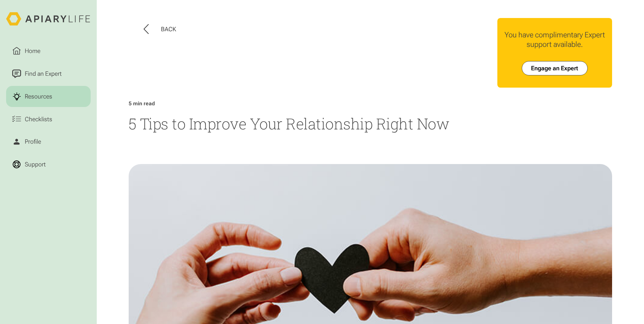  Describe the element at coordinates (48, 97) in the screenshot. I see `a: Resources` at that location.